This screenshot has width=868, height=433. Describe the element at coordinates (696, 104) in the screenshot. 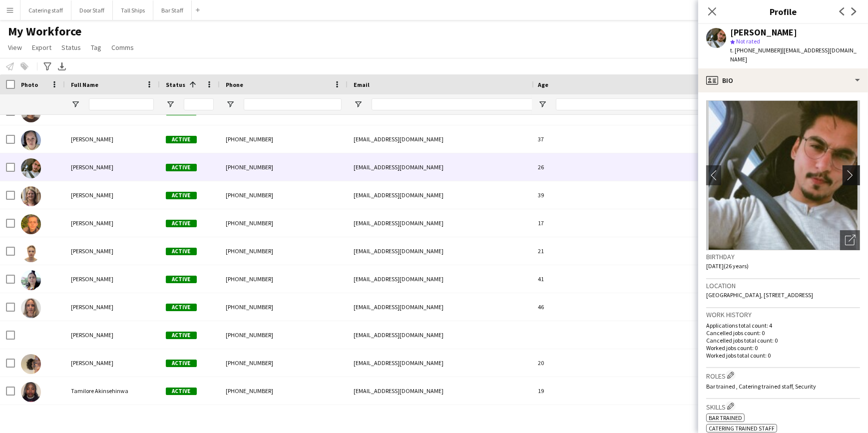

I see `input: Age Filter Input` at that location.